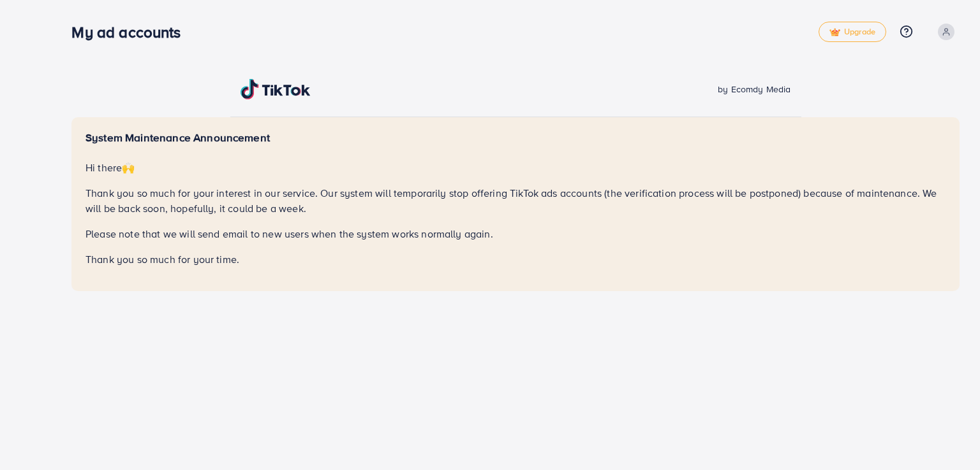 The image size is (980, 470). Describe the element at coordinates (515, 168) in the screenshot. I see `p: Hi there` at that location.